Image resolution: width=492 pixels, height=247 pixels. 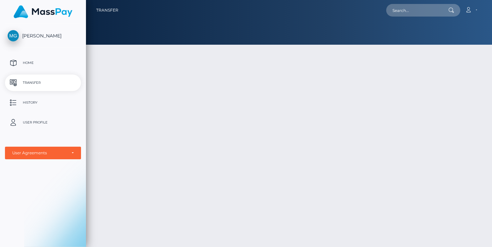 I want to click on a: History, so click(x=43, y=103).